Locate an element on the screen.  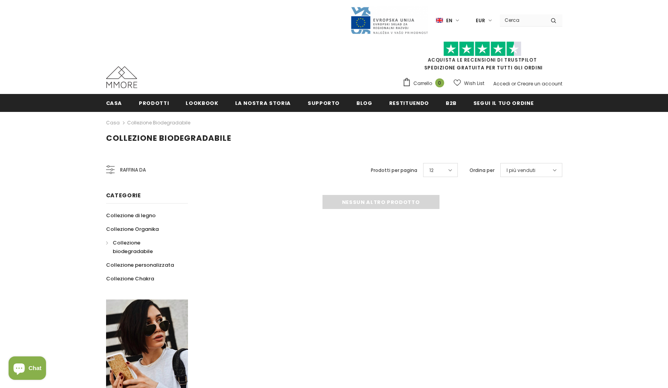
a: supporto is located at coordinates (324, 103).